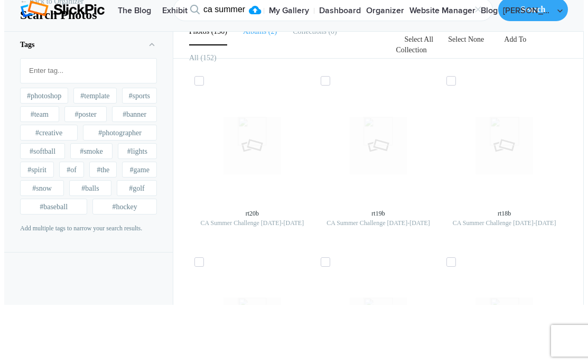 This screenshot has height=364, width=588. I want to click on span: #banner, so click(134, 115).